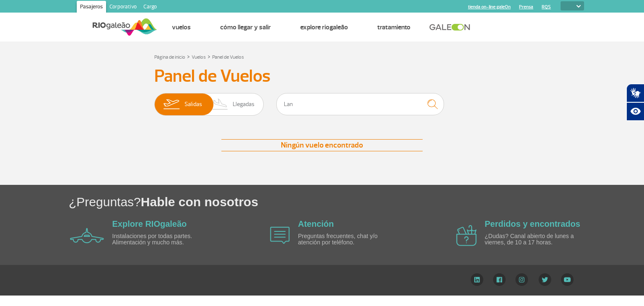  I want to click on img: slider-desembarque, so click(220, 104).